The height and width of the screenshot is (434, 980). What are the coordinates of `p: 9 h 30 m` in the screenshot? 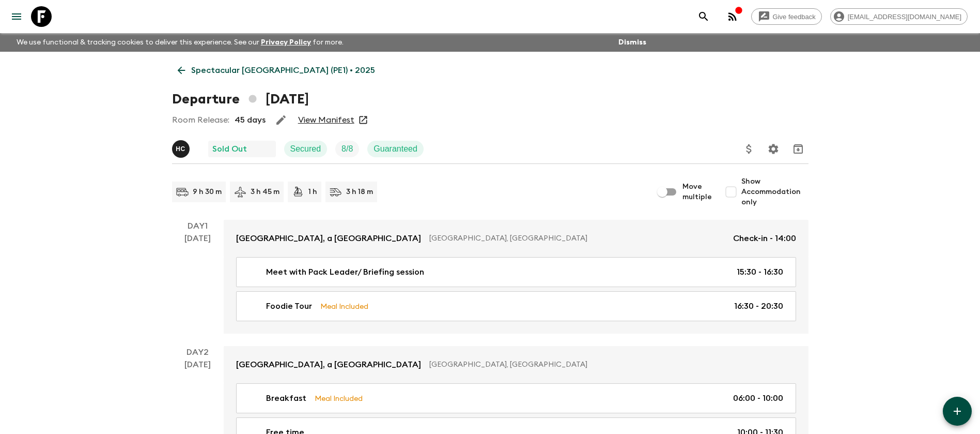 It's located at (207, 192).